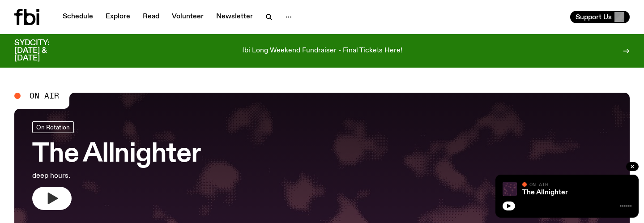 This screenshot has height=223, width=644. Describe the element at coordinates (234, 17) in the screenshot. I see `a: Newsletter` at that location.